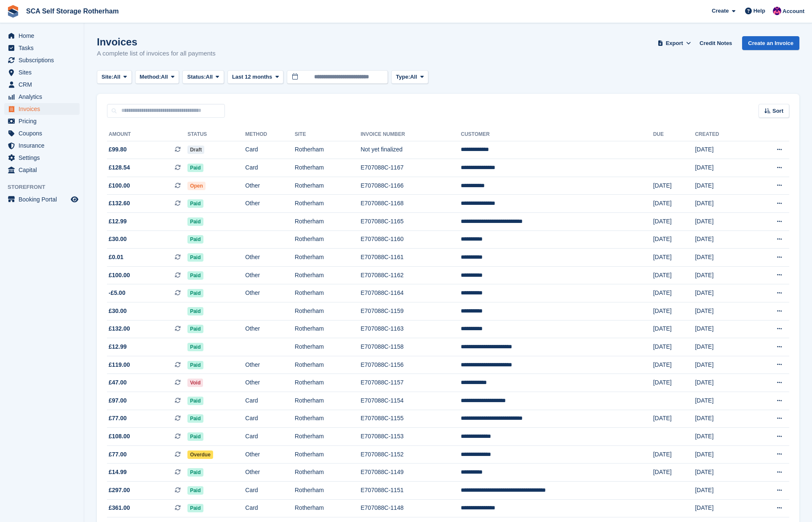 This screenshot has height=522, width=812. I want to click on span: £30.00, so click(118, 311).